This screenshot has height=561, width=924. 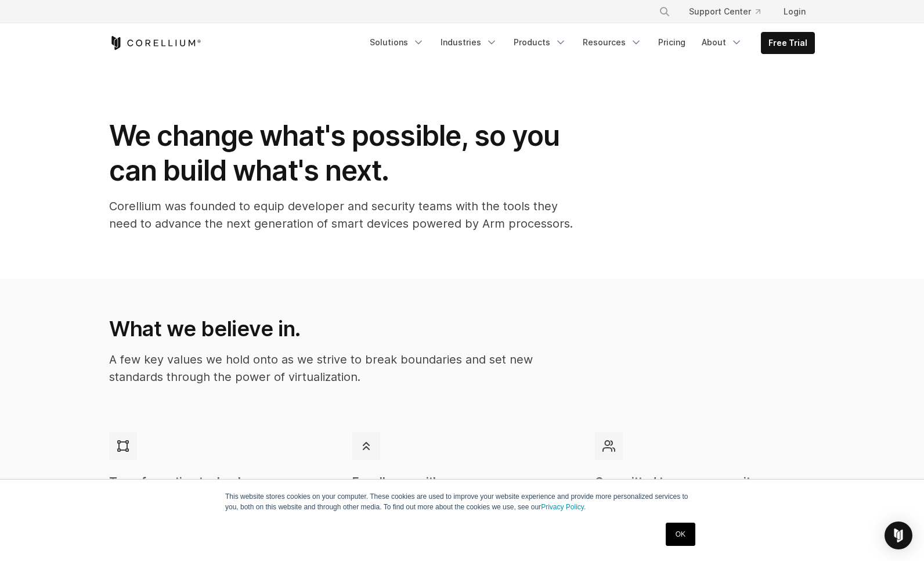 I want to click on h4: Excellence with purpose, so click(x=462, y=482).